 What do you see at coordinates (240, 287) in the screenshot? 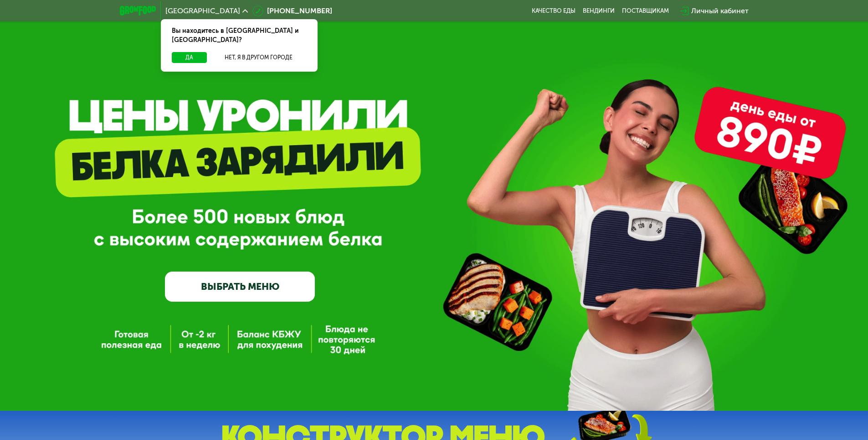
I see `a: ВЫБРАТЬ МЕНЮ` at bounding box center [240, 287].